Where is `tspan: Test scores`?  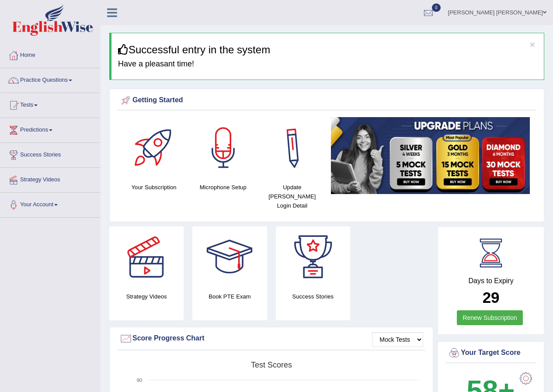 tspan: Test scores is located at coordinates (272, 365).